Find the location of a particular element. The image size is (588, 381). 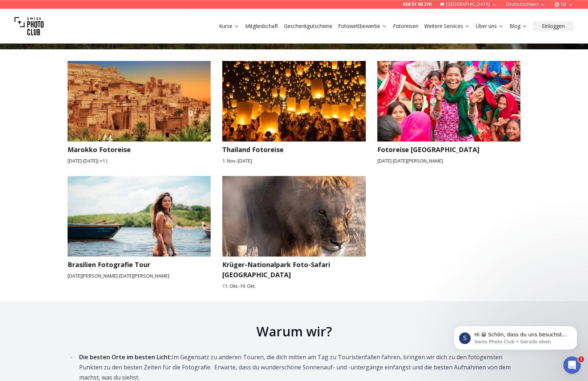

a: Kurse is located at coordinates (229, 26).